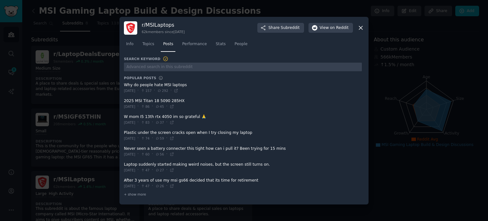  What do you see at coordinates (334, 28) in the screenshot?
I see `span: View` at bounding box center [334, 28].